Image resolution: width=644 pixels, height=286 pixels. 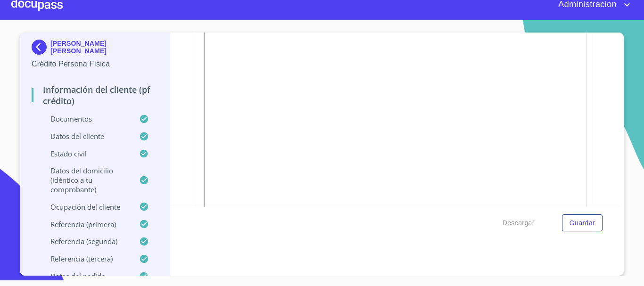 I want to click on img: Docupass spot blue, so click(x=41, y=47).